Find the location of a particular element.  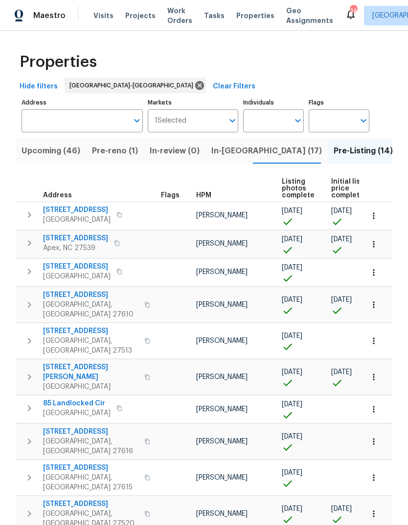

span: Initial list price complete is located at coordinates (347, 189).